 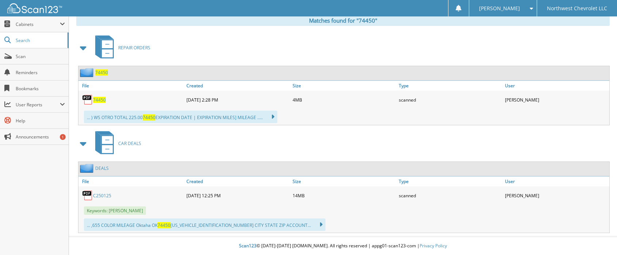 What do you see at coordinates (181, 117) in the screenshot?
I see `div: ... ) WS OTRO TOTAL 225.00 EXPIRATION DATE | EXPIRATION MILES] MILEAGE .....` at bounding box center [181, 117].